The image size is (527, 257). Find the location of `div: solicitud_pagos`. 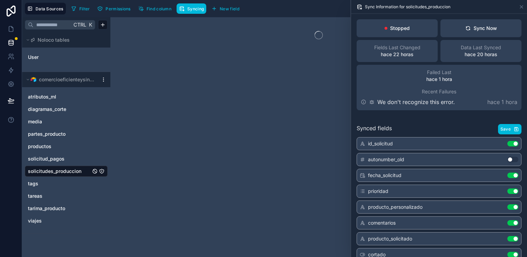

div: solicitud_pagos is located at coordinates (66, 159).